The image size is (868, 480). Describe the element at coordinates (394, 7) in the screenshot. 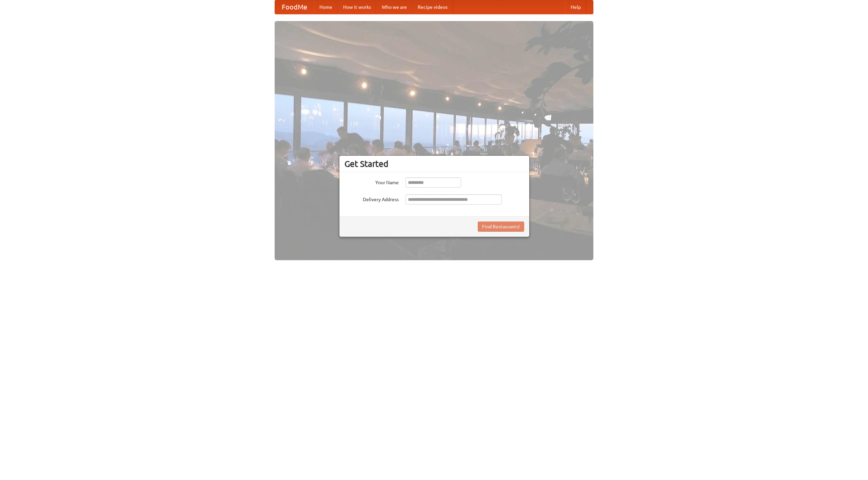

I see `a: Who we are` at that location.